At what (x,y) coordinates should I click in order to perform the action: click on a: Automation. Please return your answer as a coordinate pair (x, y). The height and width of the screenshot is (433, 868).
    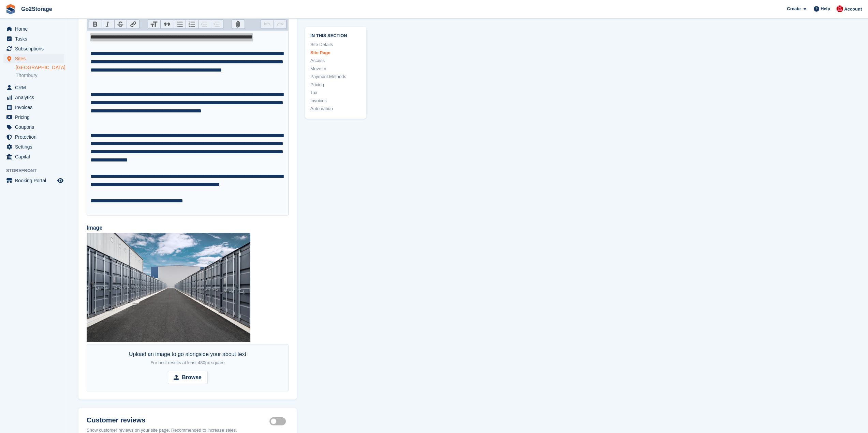
    Looking at the image, I should click on (335, 109).